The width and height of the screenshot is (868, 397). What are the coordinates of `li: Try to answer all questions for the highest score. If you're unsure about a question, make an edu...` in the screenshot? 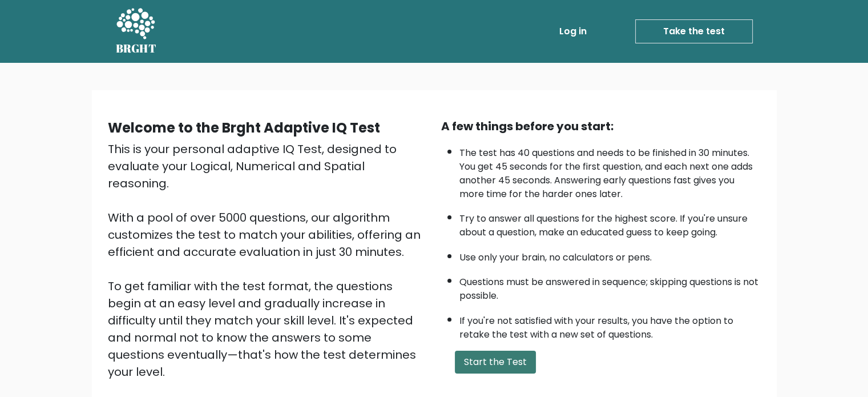 It's located at (610, 223).